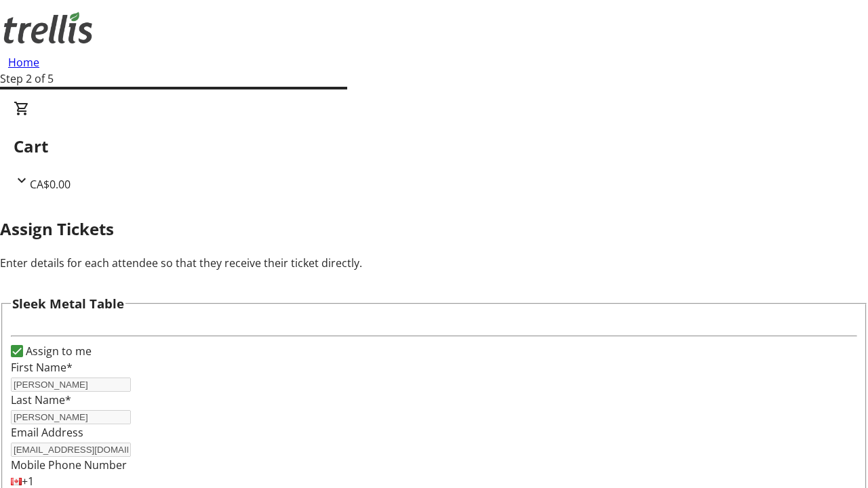 This screenshot has height=488, width=868. What do you see at coordinates (42, 368) in the screenshot?
I see `label: First Name*` at bounding box center [42, 368].